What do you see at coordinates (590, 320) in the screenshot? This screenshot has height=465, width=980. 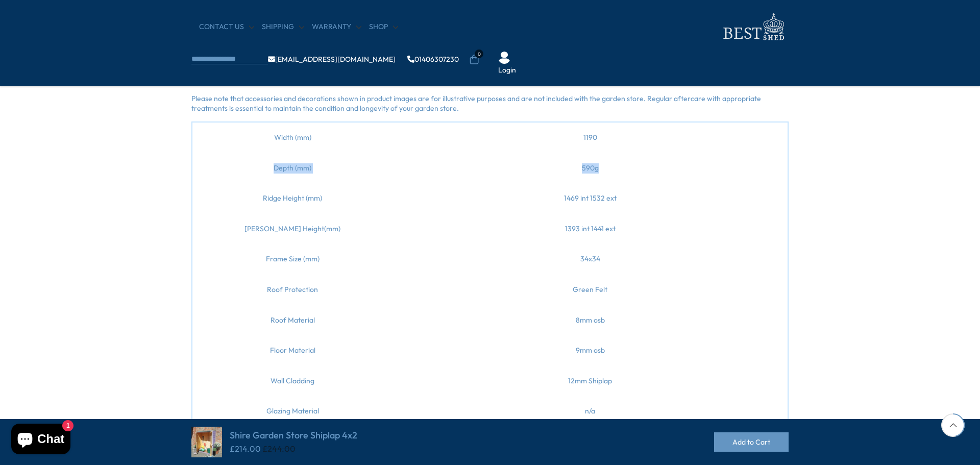 I see `td: 8mm osb` at bounding box center [590, 320].